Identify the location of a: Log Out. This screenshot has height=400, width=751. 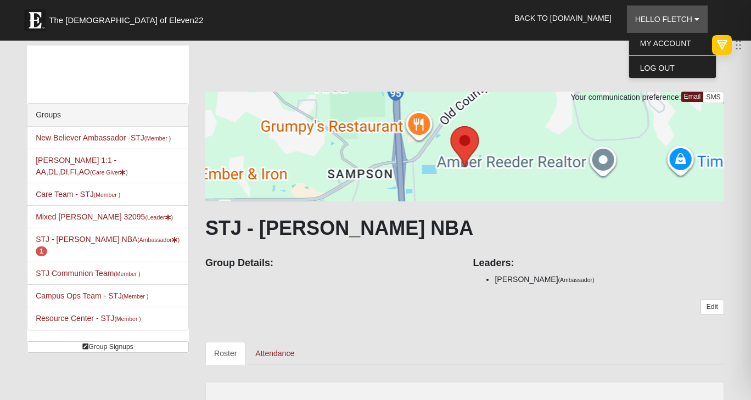
(673, 68).